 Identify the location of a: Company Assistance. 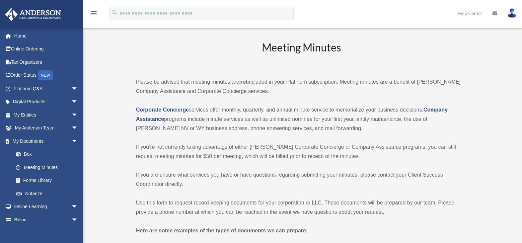
(292, 114).